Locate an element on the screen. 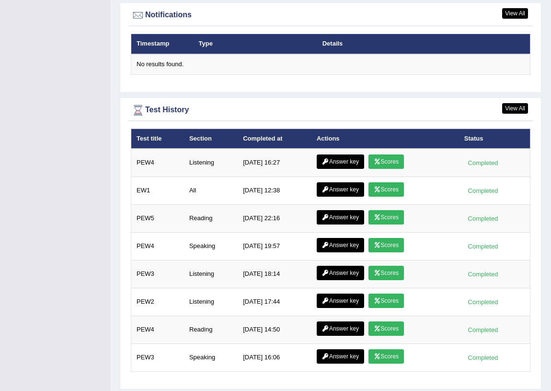 This screenshot has width=551, height=391. td: PEW5 is located at coordinates (158, 219).